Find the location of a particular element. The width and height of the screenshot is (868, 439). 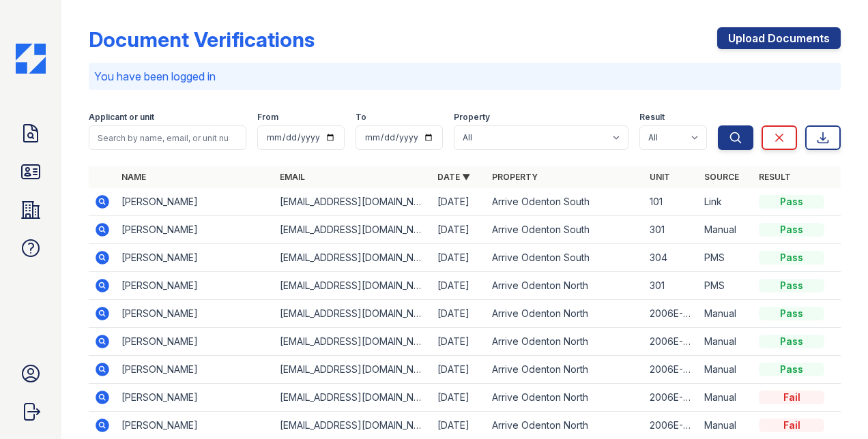

a: Email is located at coordinates (292, 176).